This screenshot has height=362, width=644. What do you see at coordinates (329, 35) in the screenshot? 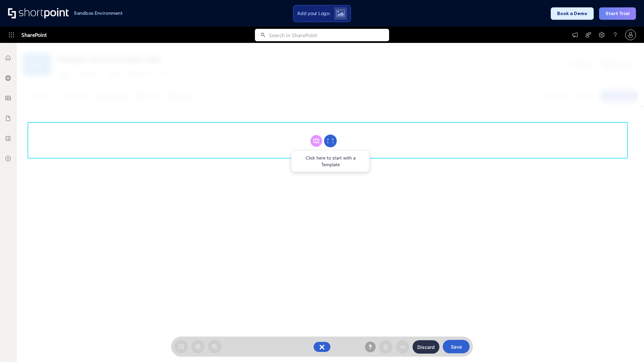
I see `input: Search in SharePoint` at bounding box center [329, 35].